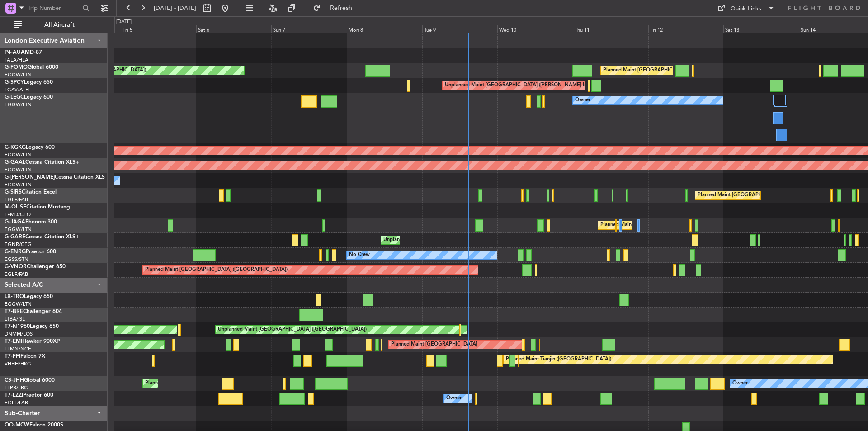 The image size is (868, 431). Describe the element at coordinates (15, 319) in the screenshot. I see `a: LTBA/ISL` at that location.